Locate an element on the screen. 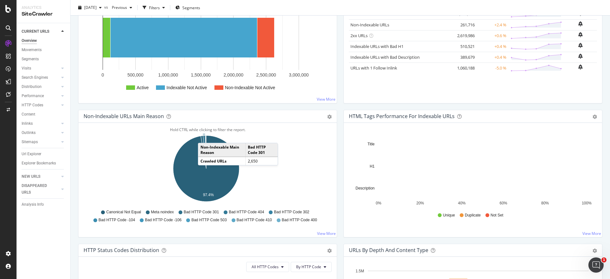 The width and height of the screenshot is (610, 279). text: 500,000 is located at coordinates (135, 75).